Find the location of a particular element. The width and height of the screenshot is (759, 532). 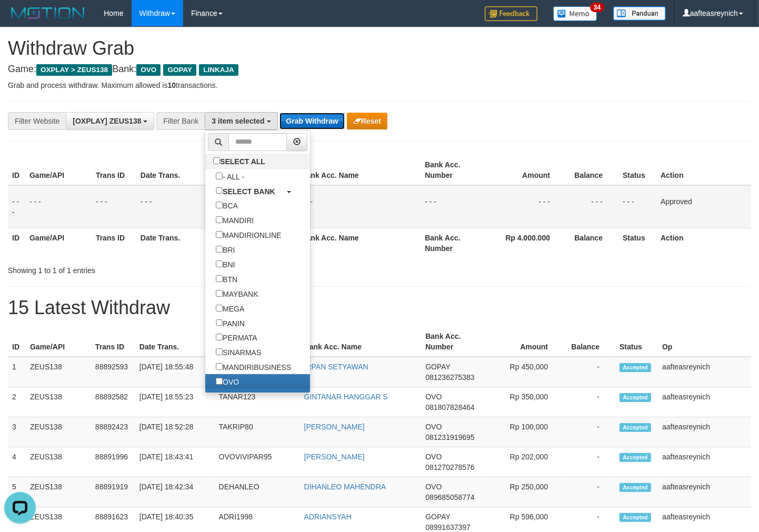

a: DIHANLEO MAHENDRA is located at coordinates (345, 487).